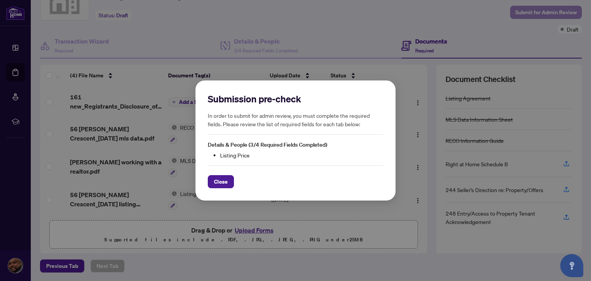  I want to click on span: Close, so click(221, 182).